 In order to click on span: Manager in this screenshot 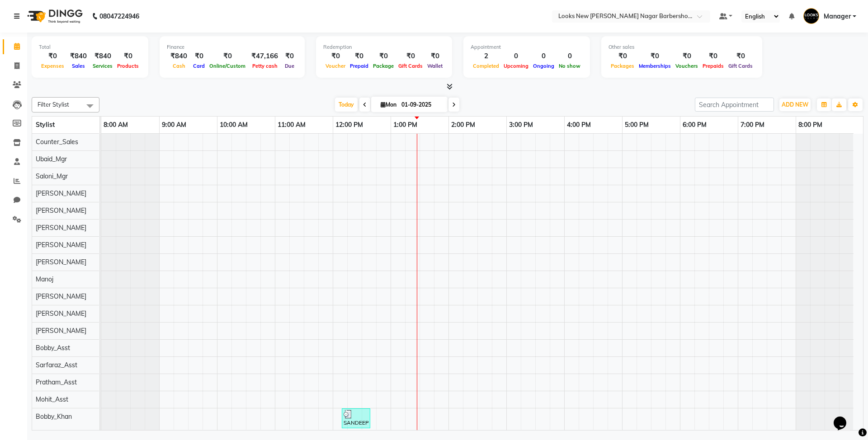, I will do `click(837, 16)`.